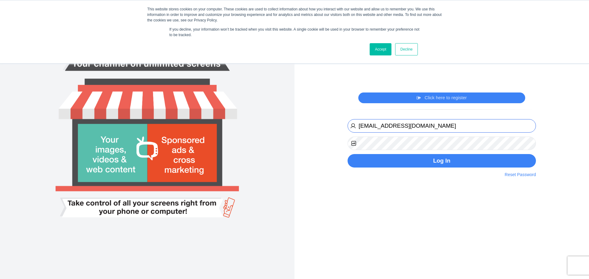  Describe the element at coordinates (520, 175) in the screenshot. I see `a: Reset Password` at that location.